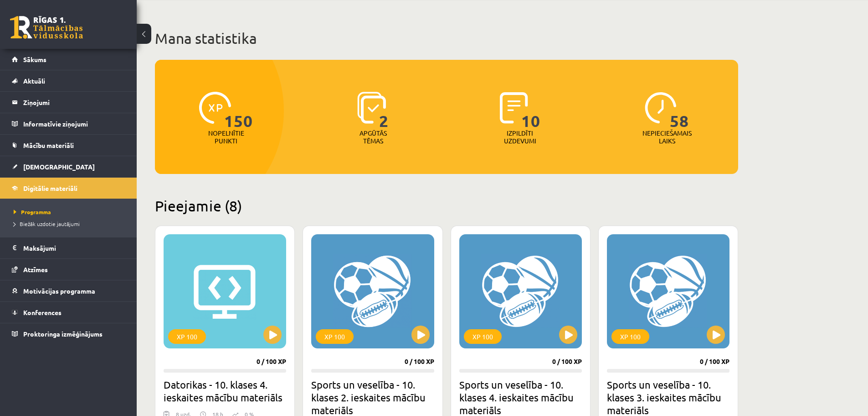 This screenshot has width=868, height=416. Describe the element at coordinates (74, 102) in the screenshot. I see `legend: Ziņojumi` at that location.